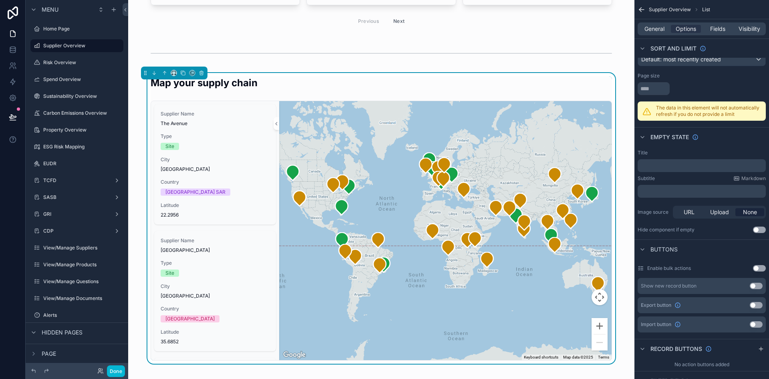 Image resolution: width=769 pixels, height=379 pixels. Describe the element at coordinates (50, 10) in the screenshot. I see `span: Menu` at that location.